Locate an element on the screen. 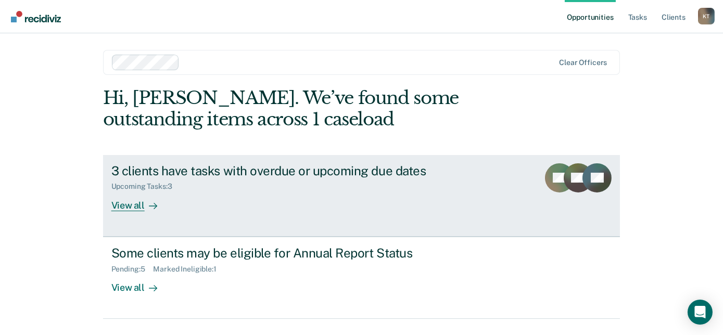  div: Open Intercom Messenger is located at coordinates (700, 312).